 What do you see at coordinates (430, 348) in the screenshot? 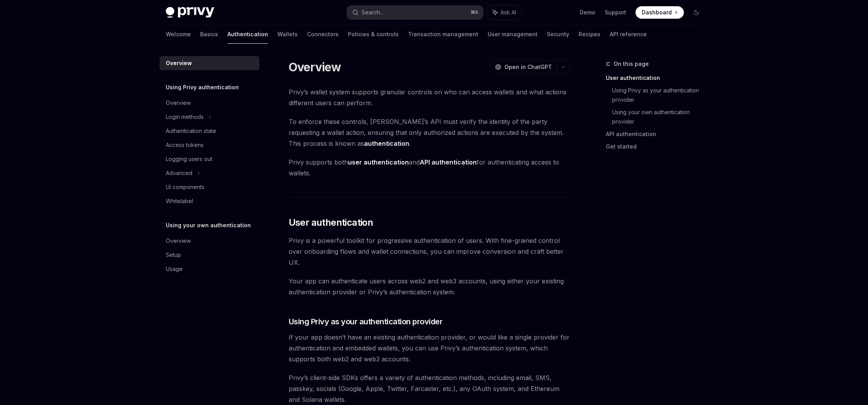
I see `span: If your app doesn’t have an existing authentication provider, or would like a single provider for...` at bounding box center [430, 348].